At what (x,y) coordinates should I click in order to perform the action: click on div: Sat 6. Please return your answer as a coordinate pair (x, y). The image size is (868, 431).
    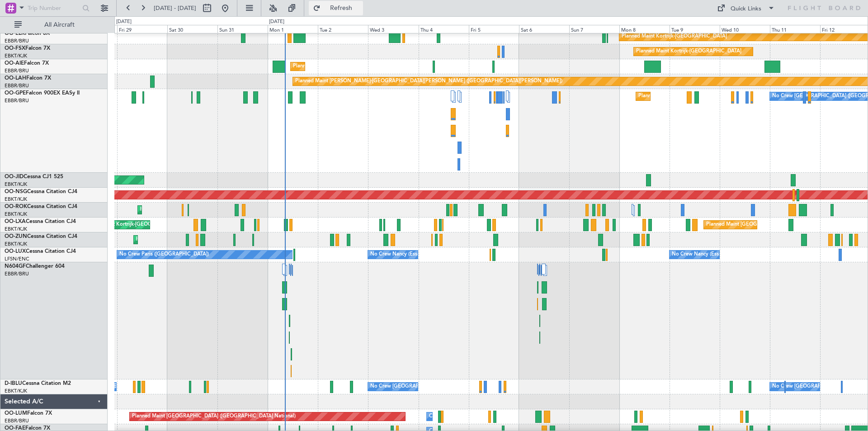
    Looking at the image, I should click on (544, 29).